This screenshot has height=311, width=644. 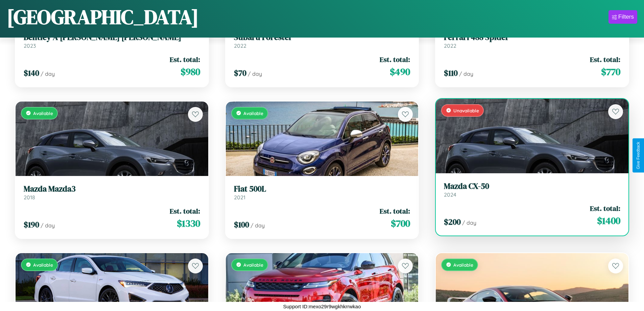 What do you see at coordinates (241, 224) in the screenshot?
I see `span: $ 100` at bounding box center [241, 224].